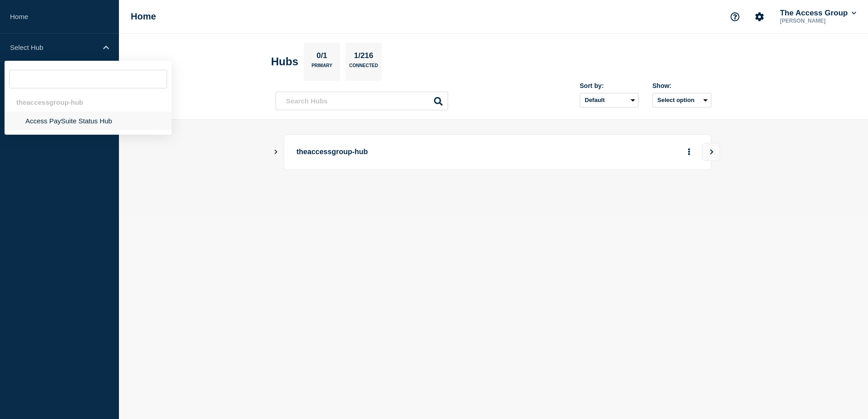  I want to click on p: 0/1, so click(322, 57).